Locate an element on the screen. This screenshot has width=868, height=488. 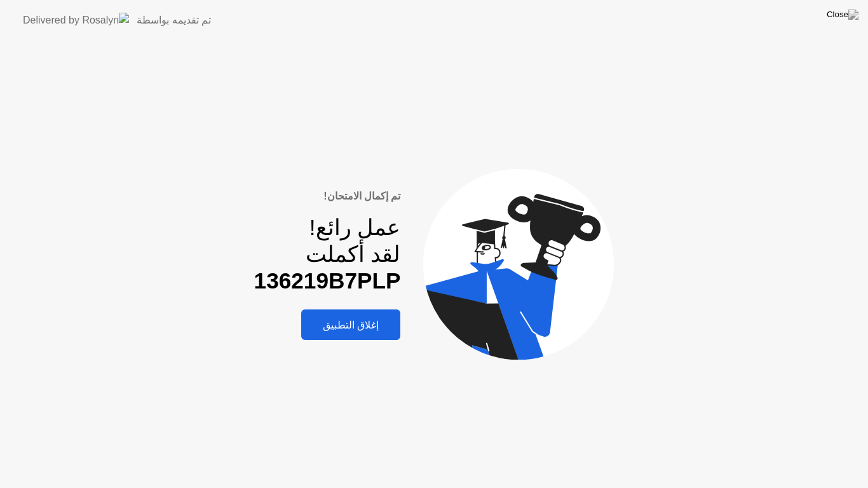
button: إغلاق التطبيق is located at coordinates (350, 325).